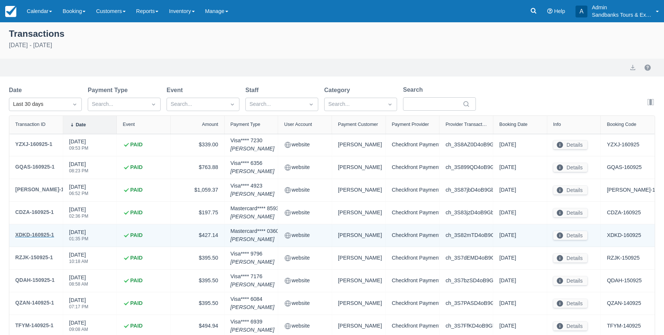  What do you see at coordinates (466, 281) in the screenshot?
I see `div: ch_3S7bzSD4oB9Gbrmp0Udj21D0` at bounding box center [466, 281].